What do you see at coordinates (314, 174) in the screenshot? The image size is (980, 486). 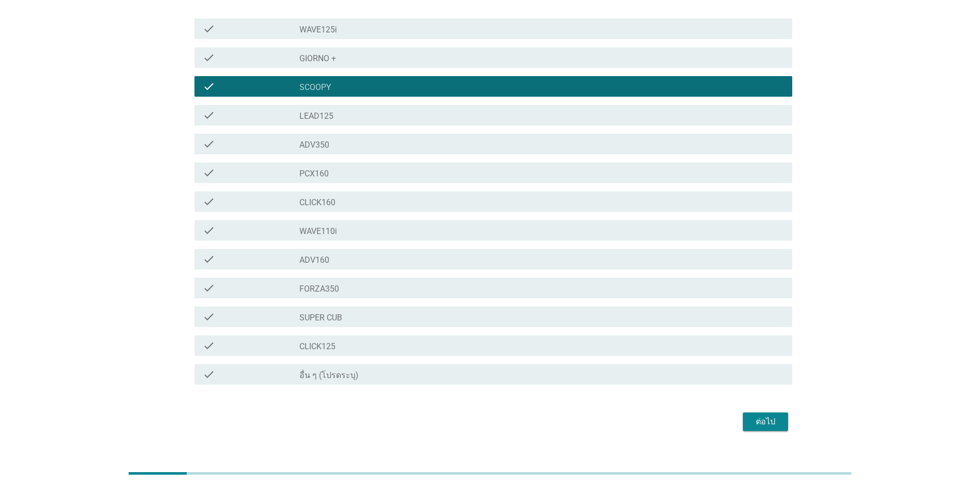 I see `label: PCX160` at bounding box center [314, 174].